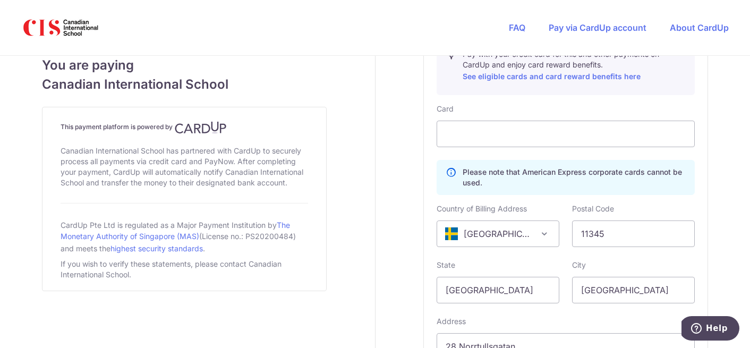 This screenshot has height=348, width=750. What do you see at coordinates (184, 128) in the screenshot?
I see `h4: This payment platform is powered by` at bounding box center [184, 128].